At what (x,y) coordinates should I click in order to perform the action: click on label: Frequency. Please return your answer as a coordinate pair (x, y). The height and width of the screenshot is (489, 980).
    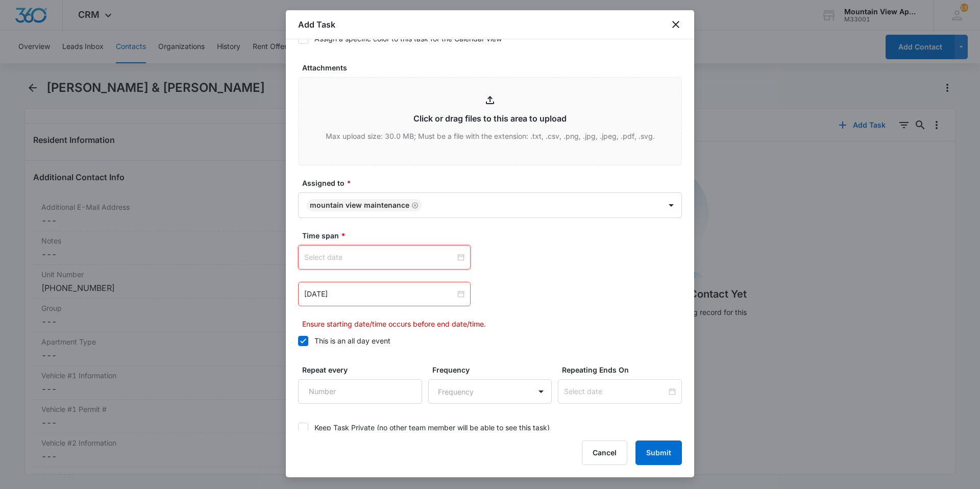
    Looking at the image, I should click on (494, 370).